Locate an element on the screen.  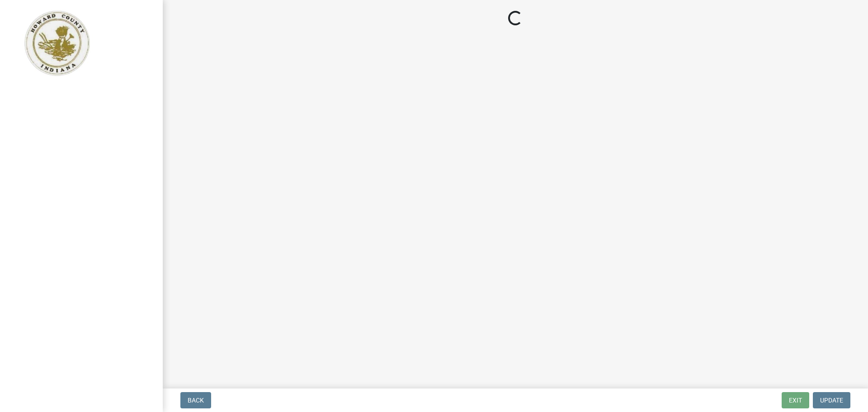
span: Update is located at coordinates (832, 400).